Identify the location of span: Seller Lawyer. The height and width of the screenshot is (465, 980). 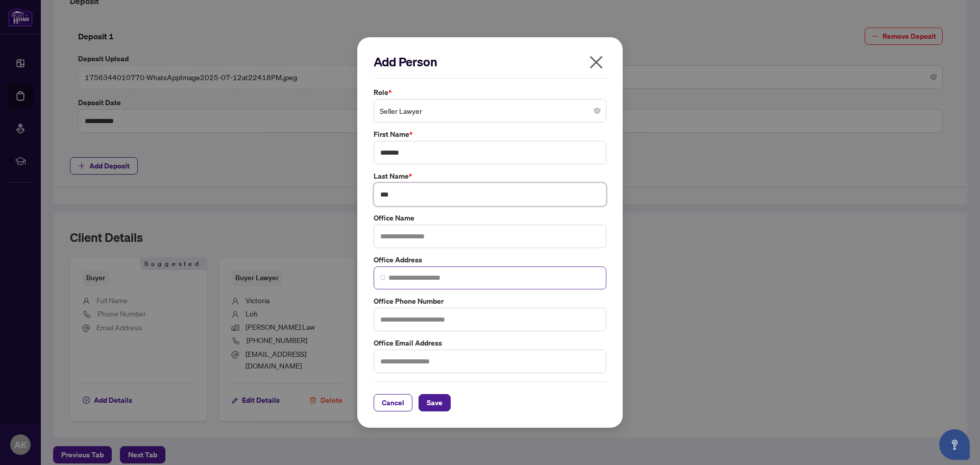
(490, 111).